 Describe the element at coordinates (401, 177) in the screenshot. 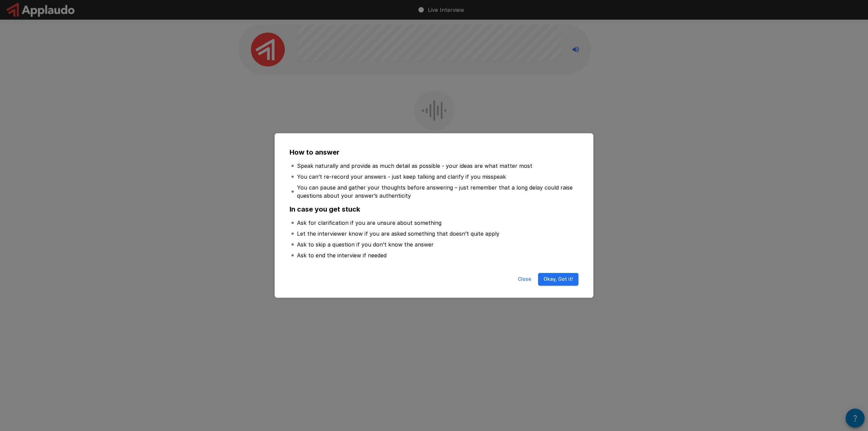

I see `p: You can’t re-record your answers - just keep talking and clarify if you misspeak` at that location.